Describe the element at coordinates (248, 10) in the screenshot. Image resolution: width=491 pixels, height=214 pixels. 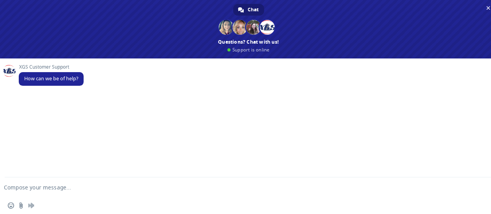
I see `div: Chat` at that location.